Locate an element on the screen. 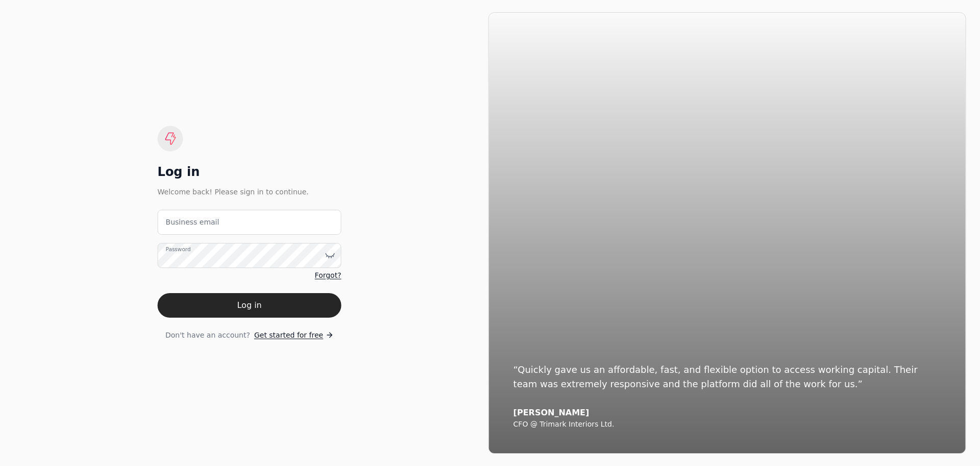  span: Don't have an account? is located at coordinates (207, 334).